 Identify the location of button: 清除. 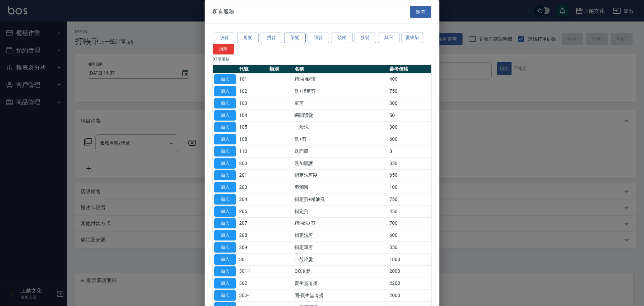
(224, 49).